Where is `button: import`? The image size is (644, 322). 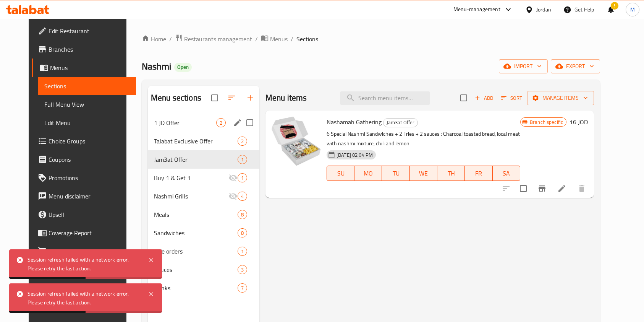 button: import is located at coordinates (523, 66).